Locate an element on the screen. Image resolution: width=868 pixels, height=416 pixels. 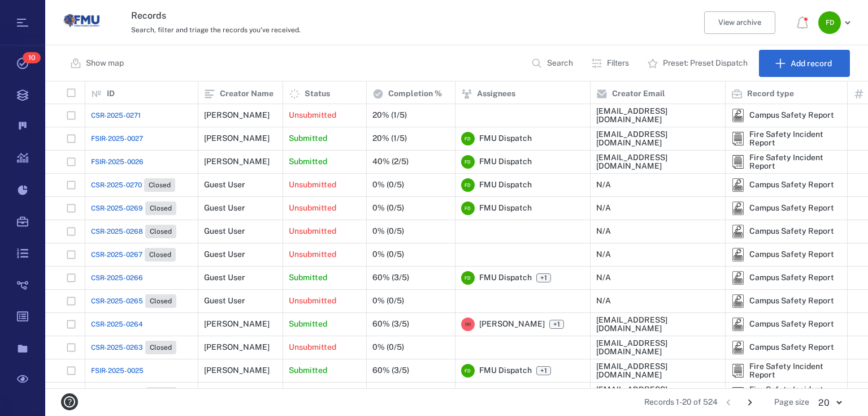
p: Completion % is located at coordinates (415, 94).